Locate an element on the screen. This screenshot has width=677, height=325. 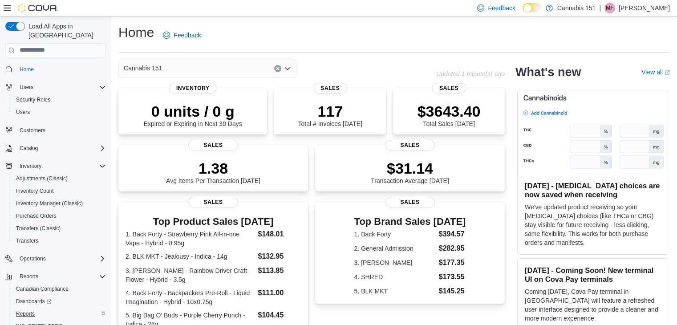
button: Operations is located at coordinates (33, 259).